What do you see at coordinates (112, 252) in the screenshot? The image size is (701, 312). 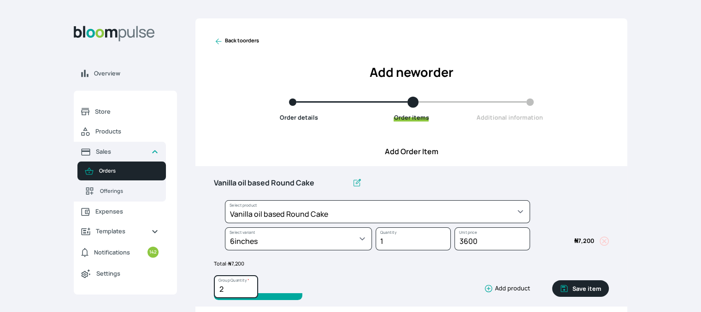 I see `span: Notifications` at bounding box center [112, 252].